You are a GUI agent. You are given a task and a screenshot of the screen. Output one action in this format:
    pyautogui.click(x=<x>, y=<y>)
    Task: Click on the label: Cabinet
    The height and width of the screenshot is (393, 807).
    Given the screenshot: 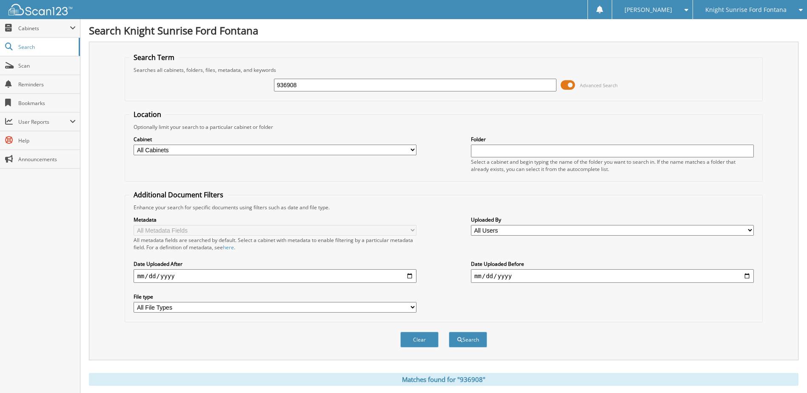 What is the action you would take?
    pyautogui.click(x=275, y=139)
    